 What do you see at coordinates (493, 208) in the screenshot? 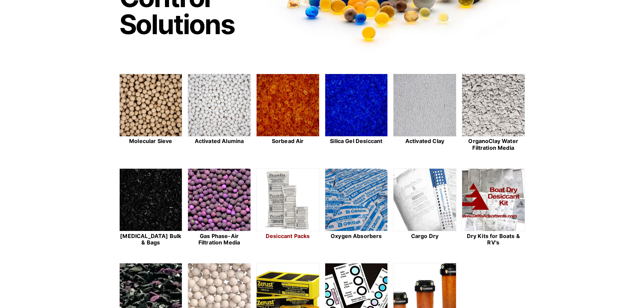
I see `a: Dry Kits for Boats & RV's` at bounding box center [493, 208].